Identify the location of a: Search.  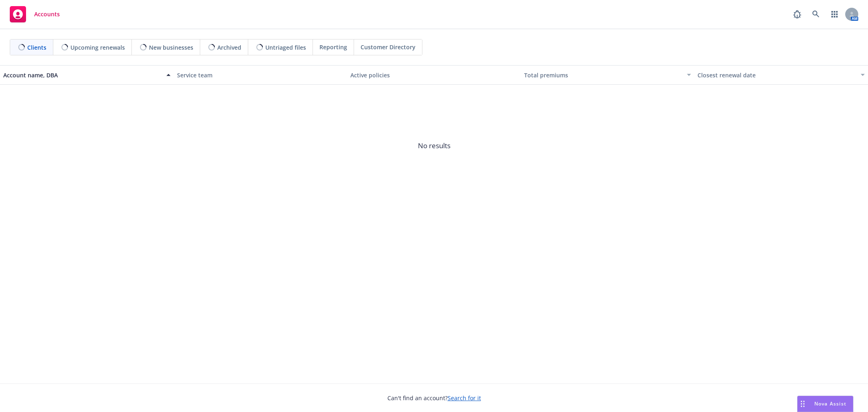
(815, 14).